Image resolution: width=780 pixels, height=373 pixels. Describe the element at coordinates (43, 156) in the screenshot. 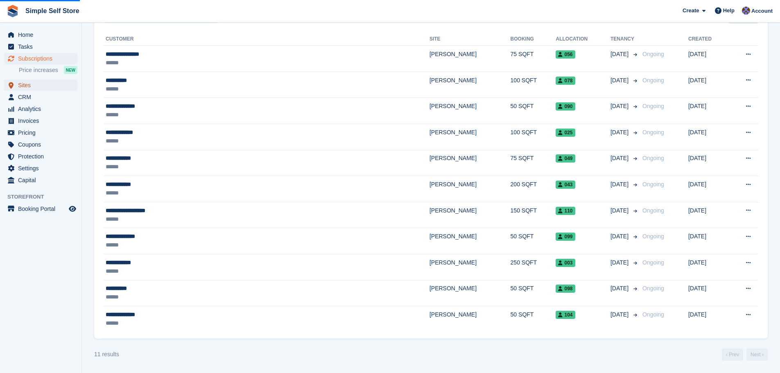

I see `span: Protection` at that location.